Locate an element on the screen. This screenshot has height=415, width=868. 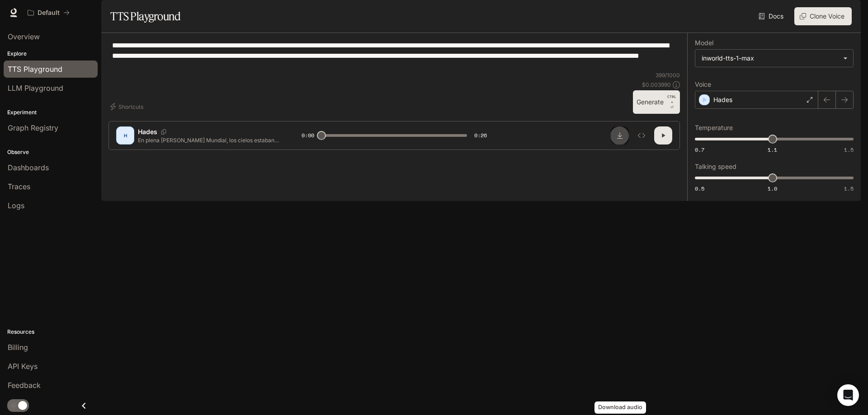
span: 1.1 is located at coordinates (773, 149).